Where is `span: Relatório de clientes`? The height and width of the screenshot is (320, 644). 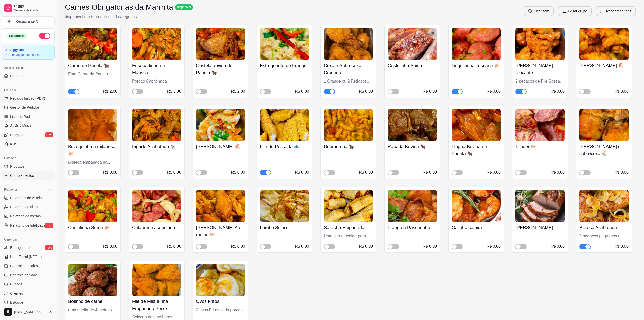 span: Relatório de clientes is located at coordinates (26, 207).